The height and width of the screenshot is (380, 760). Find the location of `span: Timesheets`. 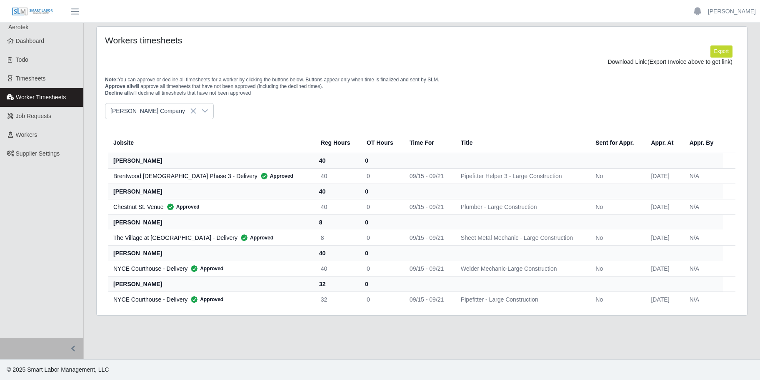

span: Timesheets is located at coordinates (31, 78).